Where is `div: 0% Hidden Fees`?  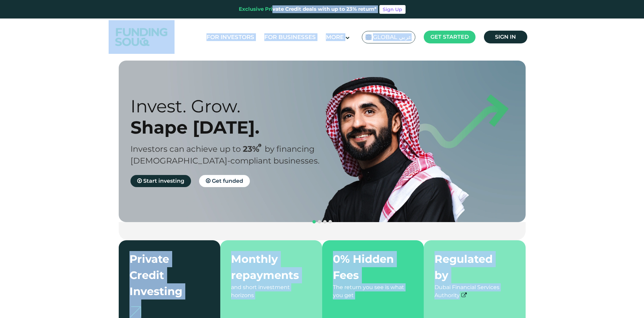
div: 0% Hidden Fees is located at coordinates (369, 268).